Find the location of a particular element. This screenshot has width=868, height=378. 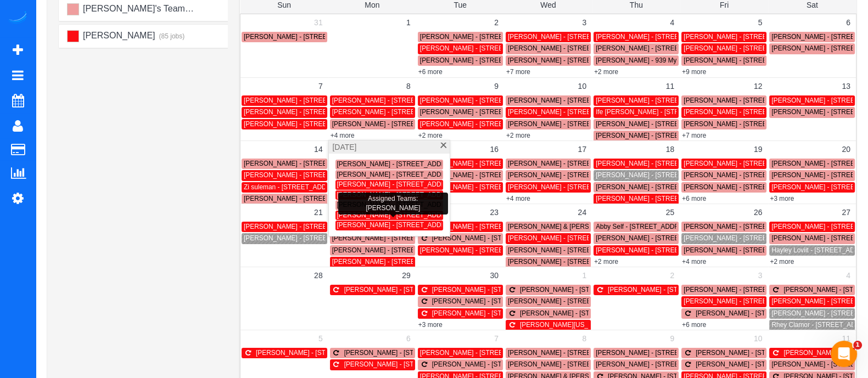

a: 1 is located at coordinates (585, 275).